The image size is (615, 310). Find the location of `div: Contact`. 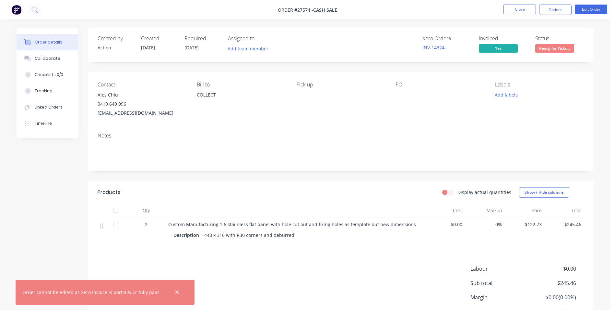

div: Contact is located at coordinates (142, 84).